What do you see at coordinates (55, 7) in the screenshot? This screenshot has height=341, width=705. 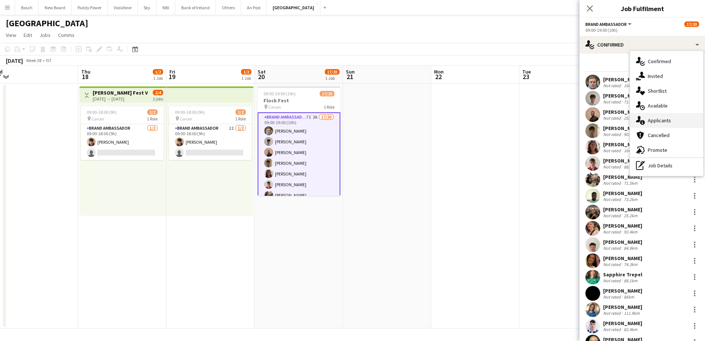 I see `button: New Board` at bounding box center [55, 7].